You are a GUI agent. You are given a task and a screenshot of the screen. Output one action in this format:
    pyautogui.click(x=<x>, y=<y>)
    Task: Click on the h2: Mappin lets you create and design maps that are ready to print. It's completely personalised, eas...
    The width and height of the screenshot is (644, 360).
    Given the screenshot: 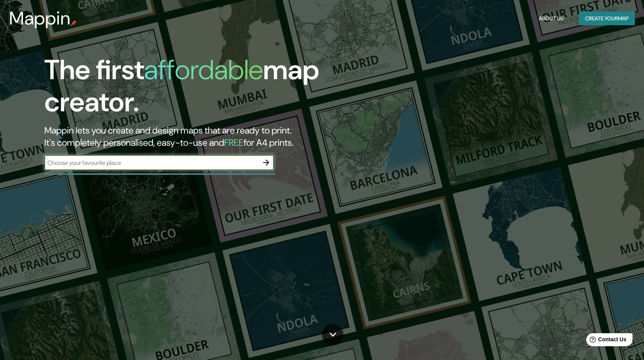 What is the action you would take?
    pyautogui.click(x=205, y=137)
    